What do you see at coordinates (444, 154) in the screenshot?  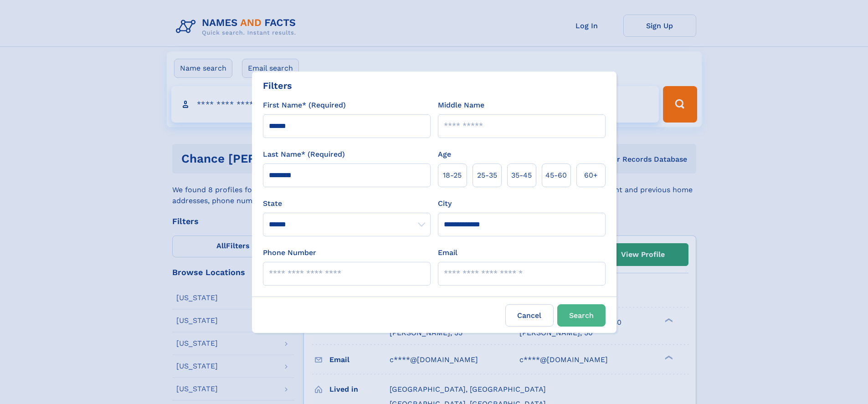 I see `label: Age` at bounding box center [444, 154].